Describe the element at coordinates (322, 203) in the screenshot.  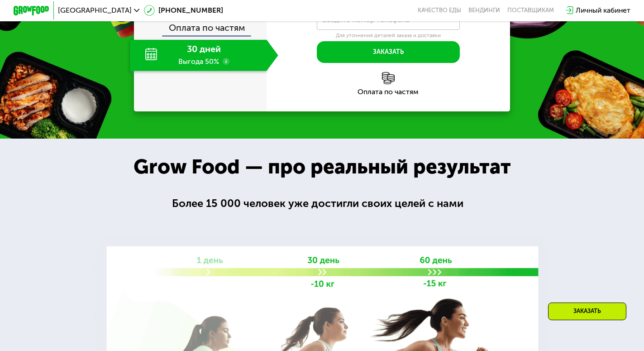
I see `div: Более 15 000 человек уже достигли своих целей с нами` at that location.